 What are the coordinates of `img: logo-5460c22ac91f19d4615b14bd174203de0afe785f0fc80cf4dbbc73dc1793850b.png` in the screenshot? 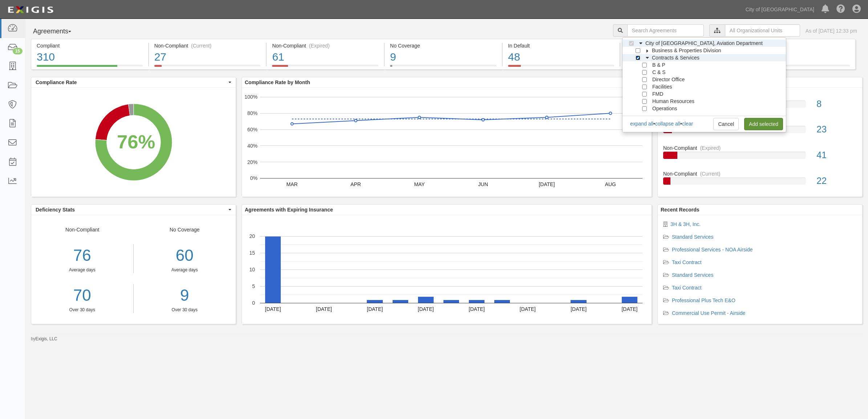 It's located at (30, 10).